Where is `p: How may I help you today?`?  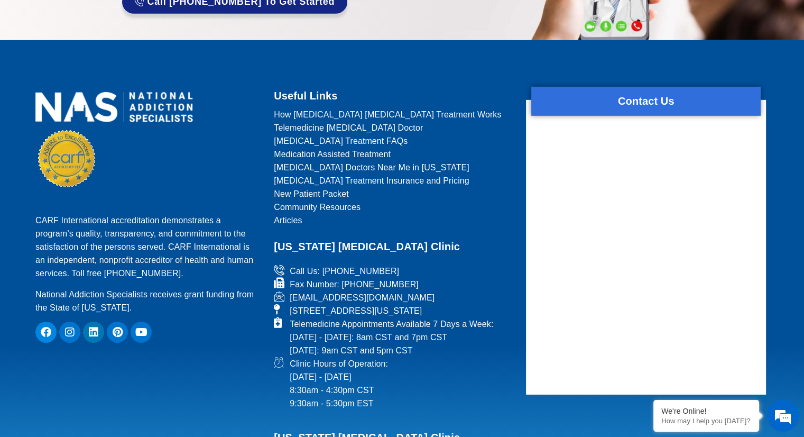
p: How may I help you today? is located at coordinates (706, 420).